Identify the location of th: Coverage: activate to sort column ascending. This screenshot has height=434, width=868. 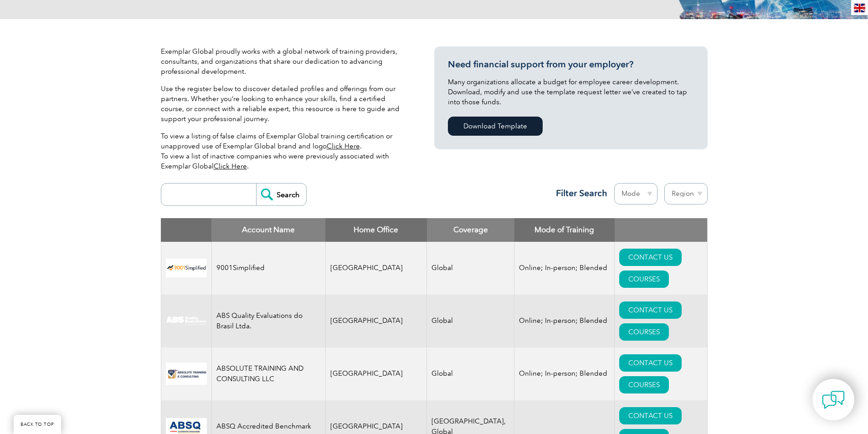
(471, 230).